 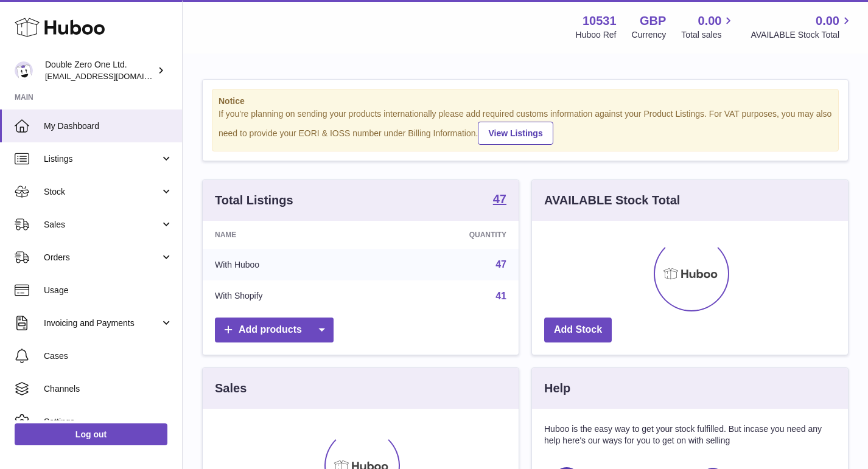 What do you see at coordinates (102, 225) in the screenshot?
I see `span: Sales` at bounding box center [102, 225].